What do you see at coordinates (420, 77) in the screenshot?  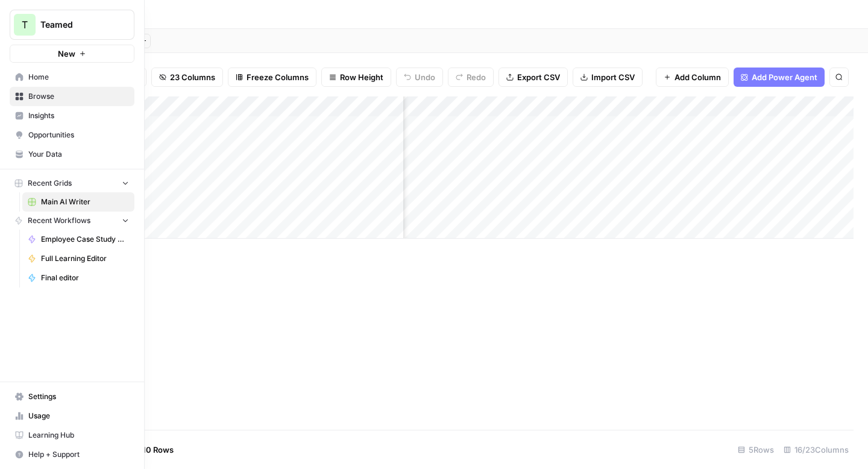 I see `button: Undo` at bounding box center [420, 77].